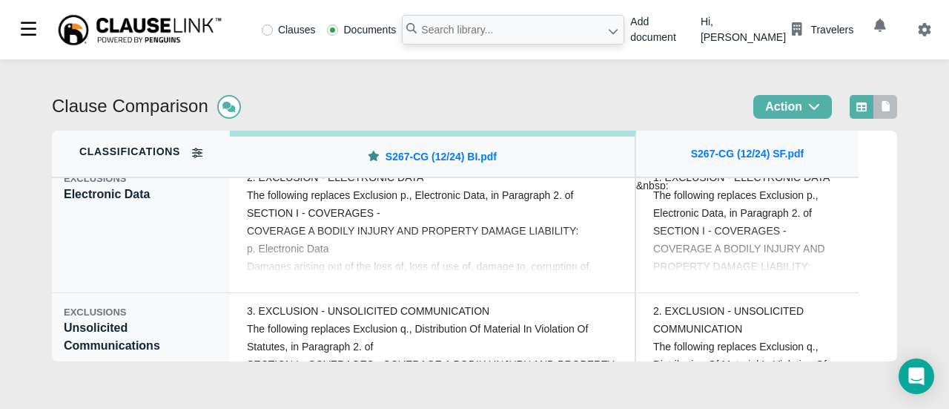 Image resolution: width=949 pixels, height=409 pixels. I want to click on div: 2. EXCLUSION - ELECTRONIC DATA The following replaces Exclusion p., Electronic Data, in Paragraph..., so click(432, 225).